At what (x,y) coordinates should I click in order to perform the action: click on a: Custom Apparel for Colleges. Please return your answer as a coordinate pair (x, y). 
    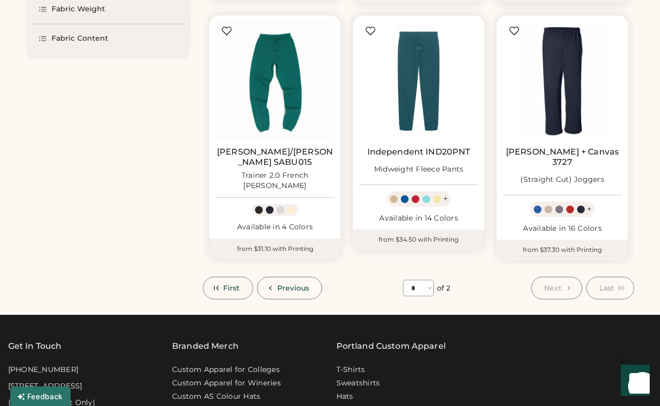
    Looking at the image, I should click on (226, 370).